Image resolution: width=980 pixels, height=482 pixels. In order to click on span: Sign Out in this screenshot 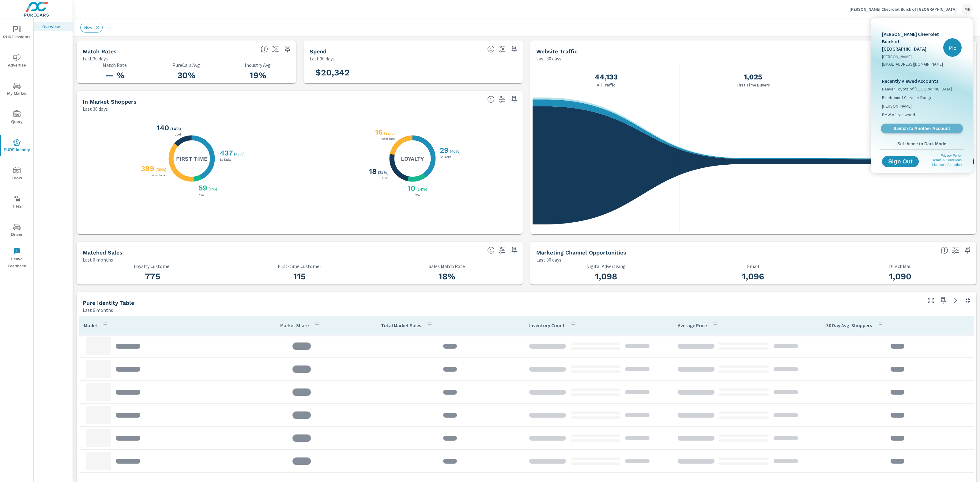, I will do `click(901, 162)`.